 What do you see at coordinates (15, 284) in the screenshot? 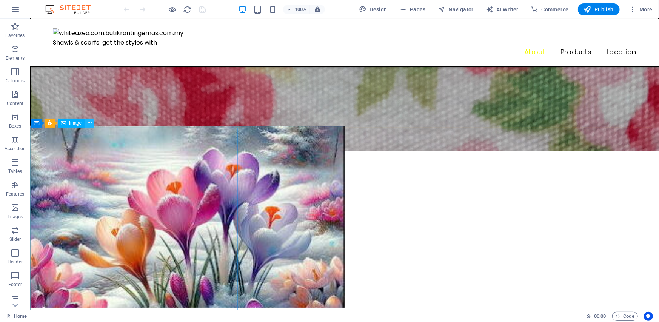
I see `p: Footer` at bounding box center [15, 284].